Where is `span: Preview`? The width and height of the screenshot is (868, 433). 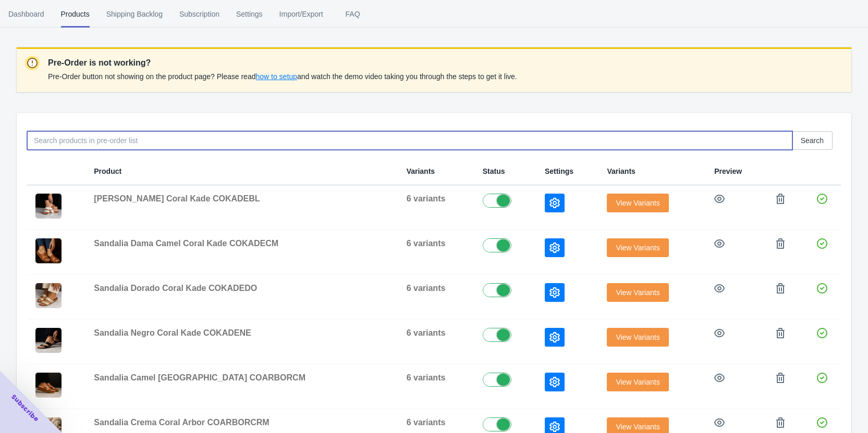
span: Preview is located at coordinates (727, 171).